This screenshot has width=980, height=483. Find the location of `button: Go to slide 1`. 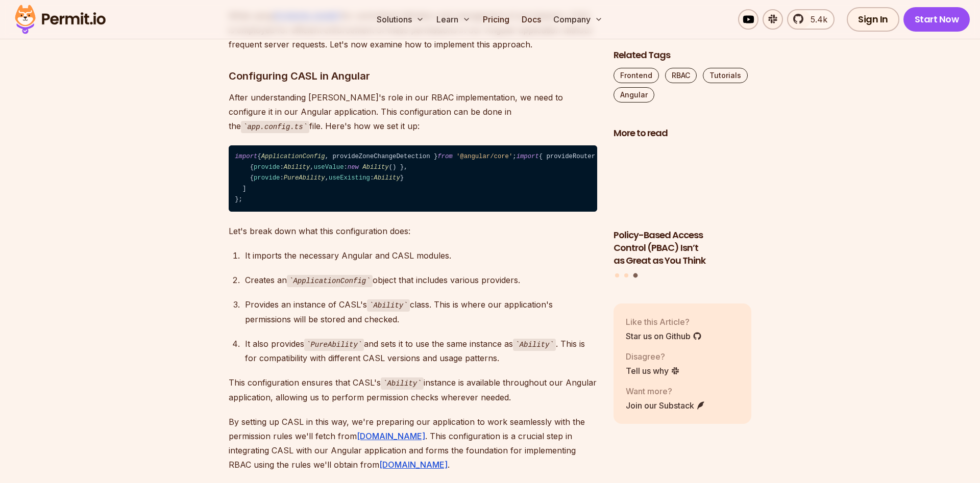

button: Go to slide 1 is located at coordinates (617, 276).